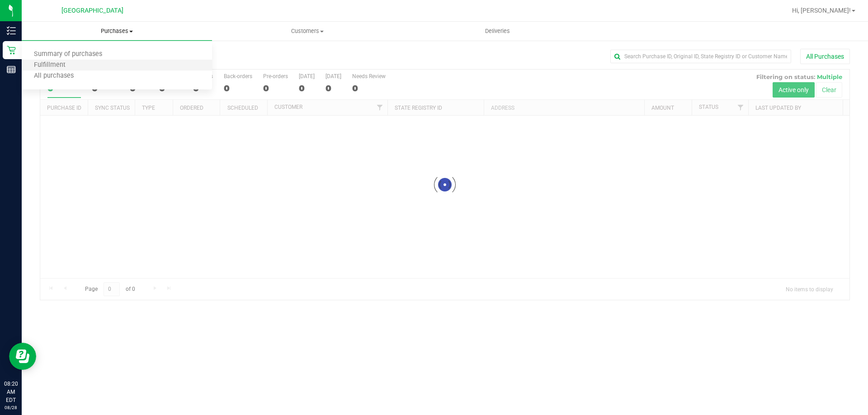 This screenshot has height=415, width=868. Describe the element at coordinates (11, 50) in the screenshot. I see `inline-svg: Retail` at that location.